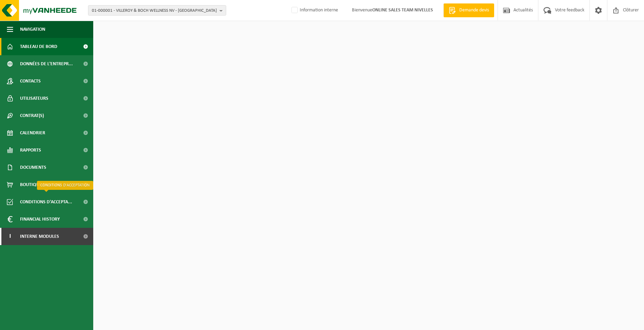 This screenshot has width=644, height=330. I want to click on span: Rapports, so click(31, 150).